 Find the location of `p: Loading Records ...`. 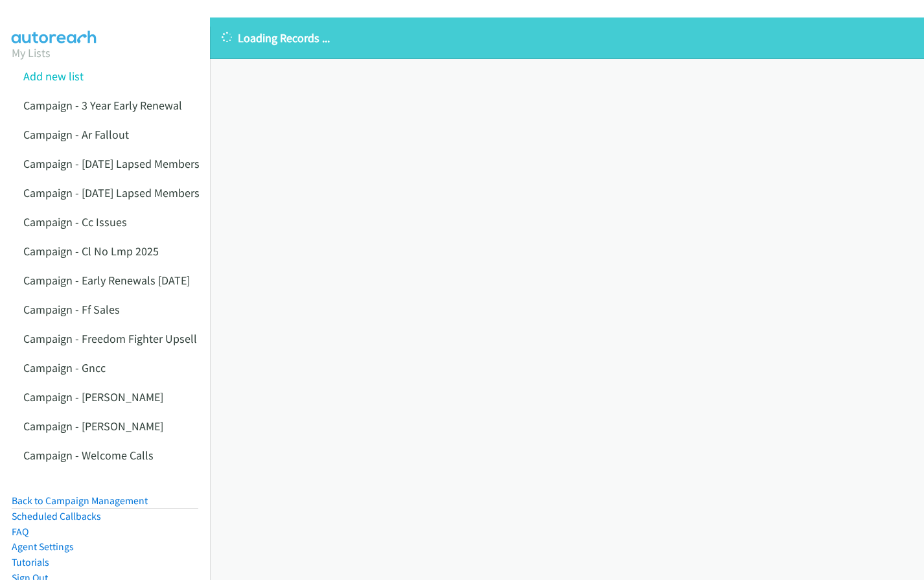

p: Loading Records ... is located at coordinates (567, 38).